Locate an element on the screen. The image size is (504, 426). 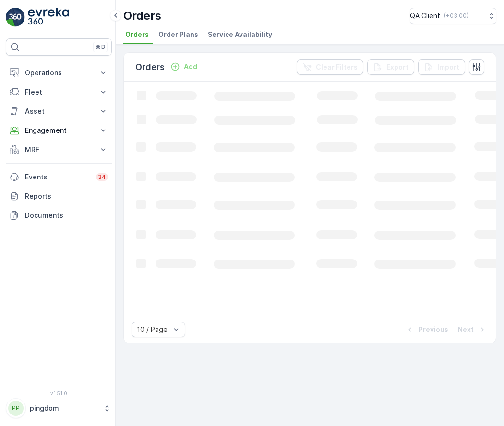
p: Clear Filters is located at coordinates (337, 67).